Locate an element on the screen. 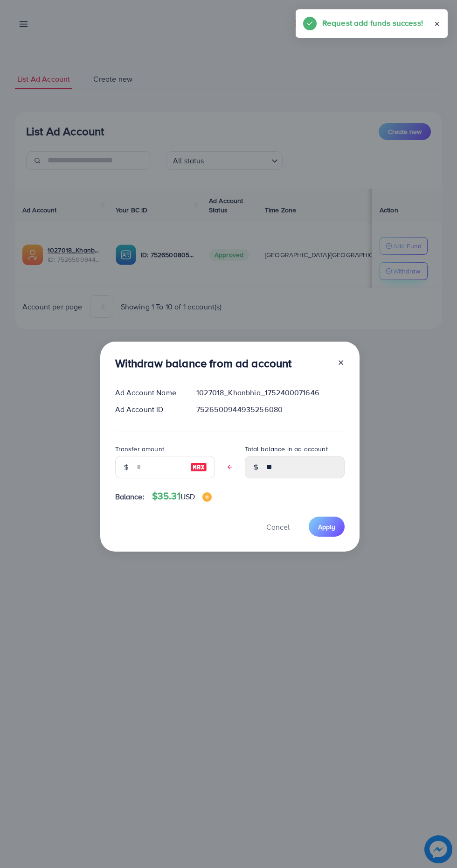 This screenshot has height=868, width=457. span: Cancel is located at coordinates (278, 527).